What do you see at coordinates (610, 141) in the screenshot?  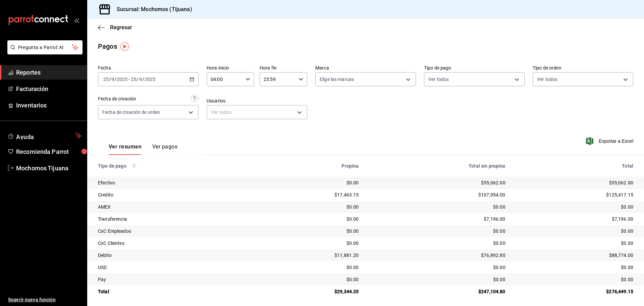 I see `button: Exportar a Excel` at bounding box center [610, 141].